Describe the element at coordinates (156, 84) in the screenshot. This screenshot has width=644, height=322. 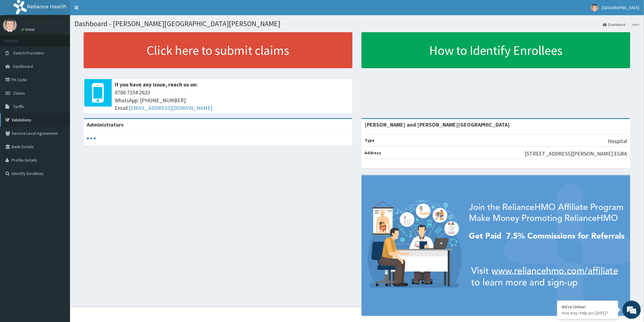
I see `b: If you have any issue, reach us on:` at that location.